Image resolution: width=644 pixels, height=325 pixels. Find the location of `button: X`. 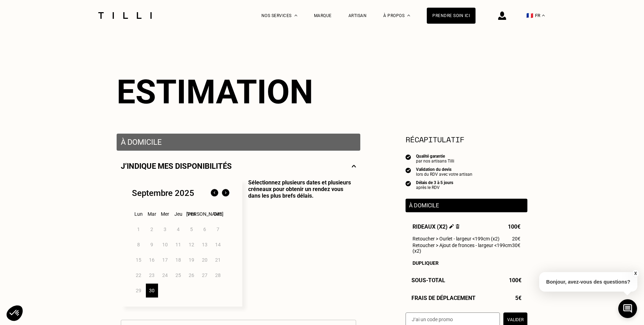

button: X is located at coordinates (635, 274).